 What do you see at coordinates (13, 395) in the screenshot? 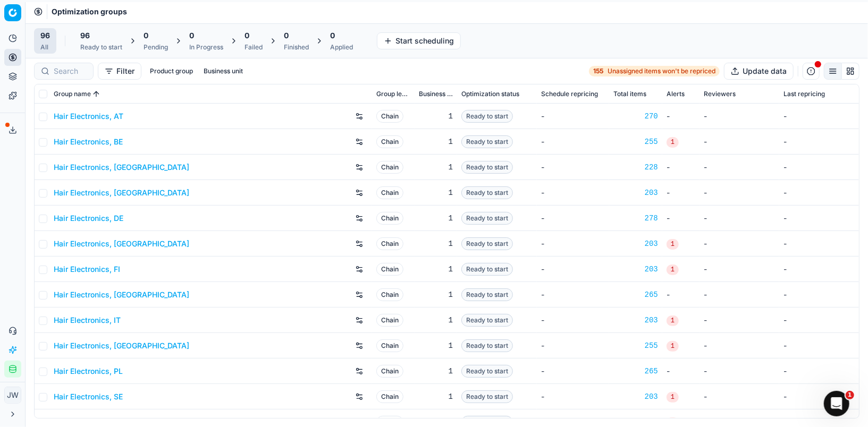
I see `span: JW` at bounding box center [13, 395].